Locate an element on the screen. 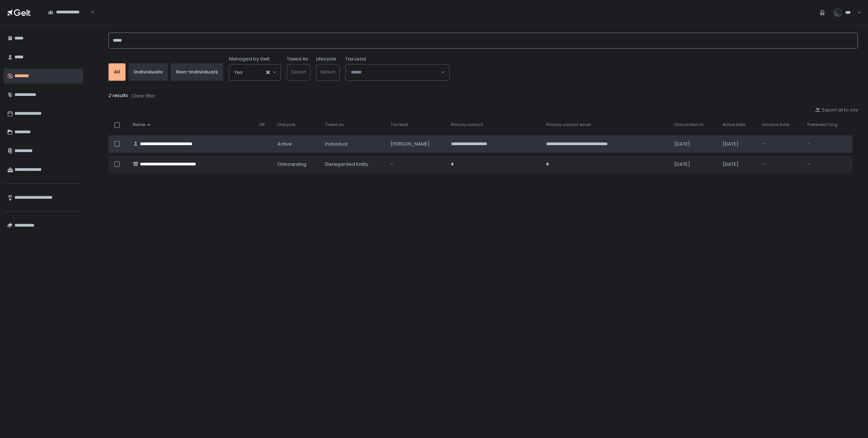 The height and width of the screenshot is (438, 868). span: Active Date is located at coordinates (734, 125).